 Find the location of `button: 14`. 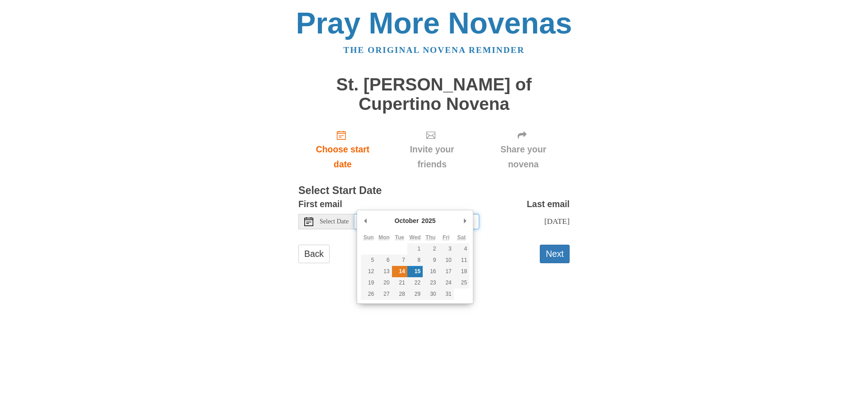

button: 14 is located at coordinates (400, 271).